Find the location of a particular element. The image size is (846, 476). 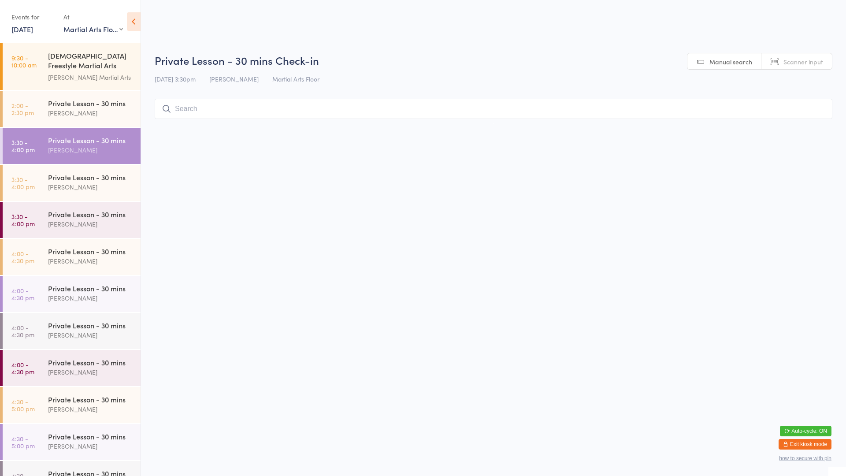

time: 2:00 - 2:30 pm is located at coordinates (22, 109).